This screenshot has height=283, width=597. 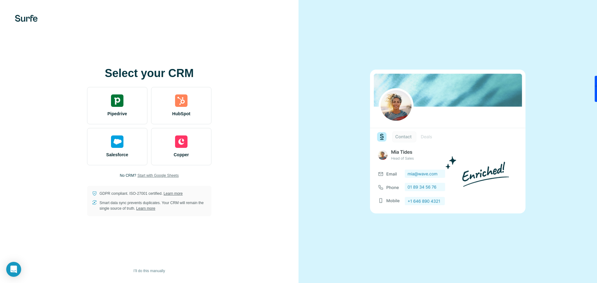 What do you see at coordinates (128, 176) in the screenshot?
I see `p: No CRM?` at bounding box center [128, 176].